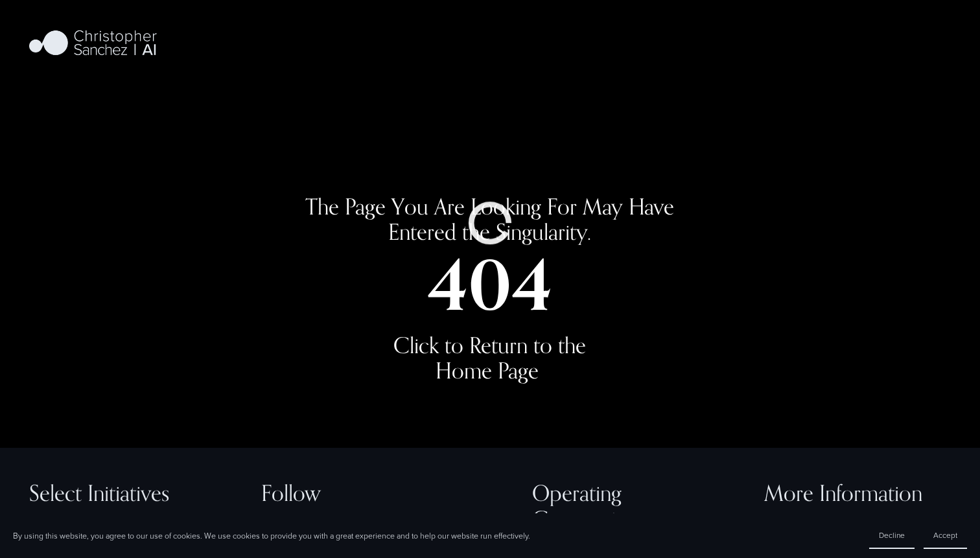  What do you see at coordinates (945, 535) in the screenshot?
I see `span: Accept` at bounding box center [945, 535].